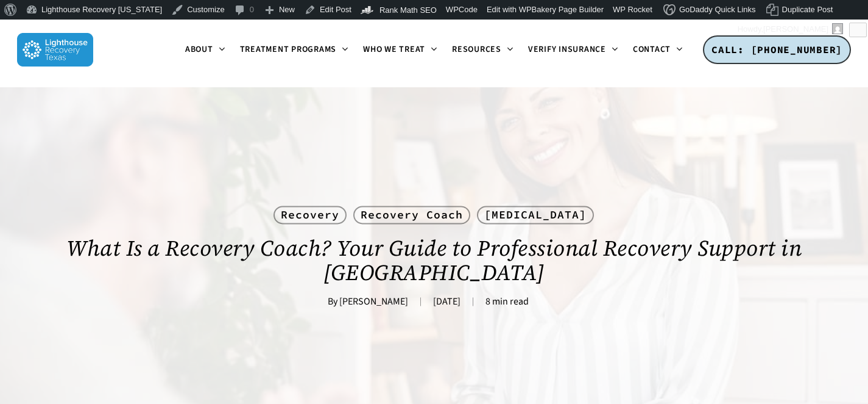 This screenshot has height=404, width=868. What do you see at coordinates (55, 50) in the screenshot?
I see `img: Lighthouse Recovery Texas` at bounding box center [55, 50].